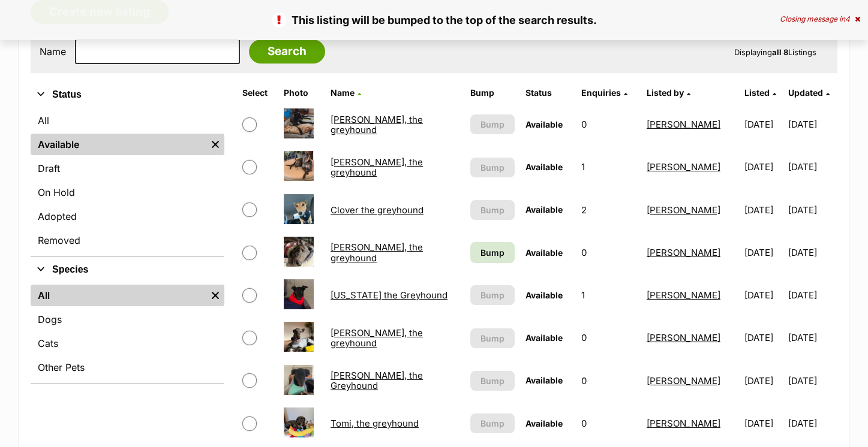 The height and width of the screenshot is (447, 868). Describe the element at coordinates (808, 92) in the screenshot. I see `a: Updated` at that location.